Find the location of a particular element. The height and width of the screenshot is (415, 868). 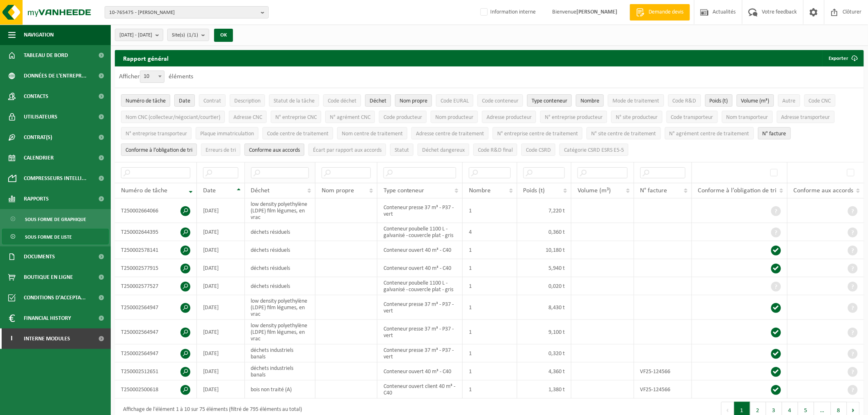

button: Code transporteurCode transporteur: Activate to sort is located at coordinates (692, 117).